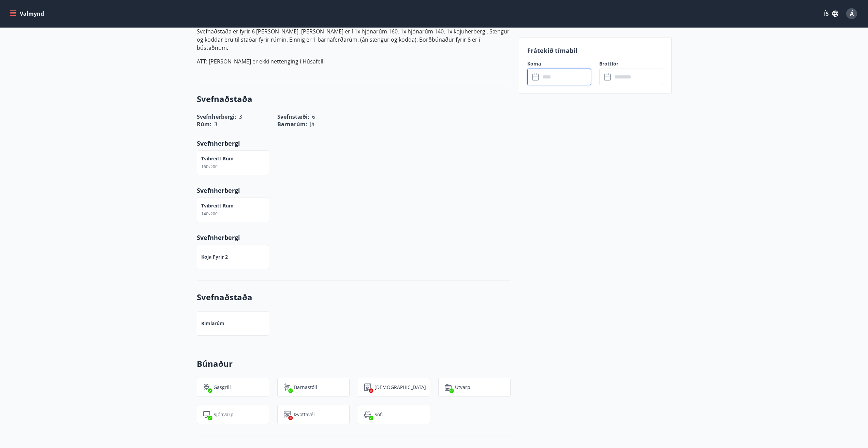 The width and height of the screenshot is (868, 448). I want to click on label: Koma, so click(559, 64).